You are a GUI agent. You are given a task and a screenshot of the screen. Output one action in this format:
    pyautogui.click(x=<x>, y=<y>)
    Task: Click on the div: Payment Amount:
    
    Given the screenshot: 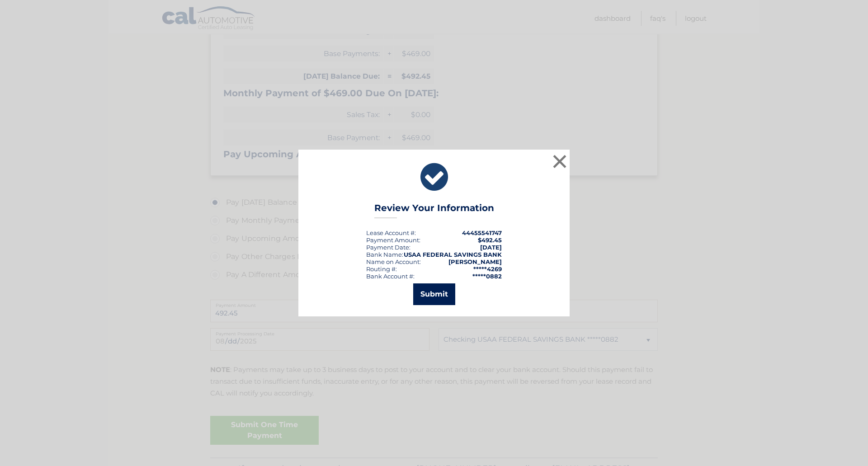 What is the action you would take?
    pyautogui.click(x=393, y=240)
    